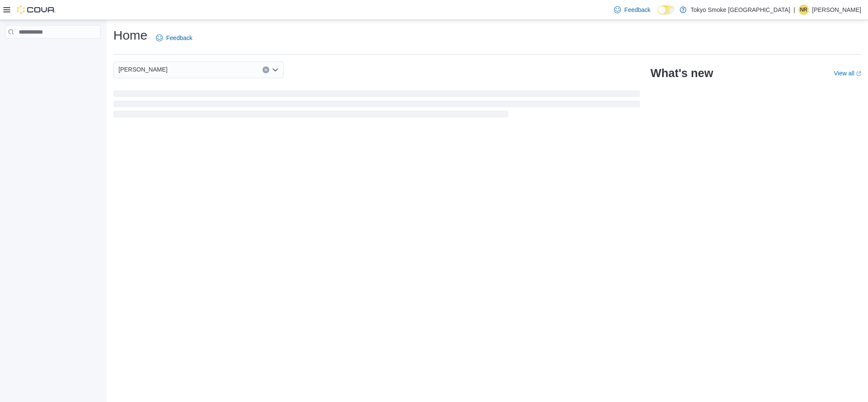  Describe the element at coordinates (266, 70) in the screenshot. I see `button: Clear input` at that location.